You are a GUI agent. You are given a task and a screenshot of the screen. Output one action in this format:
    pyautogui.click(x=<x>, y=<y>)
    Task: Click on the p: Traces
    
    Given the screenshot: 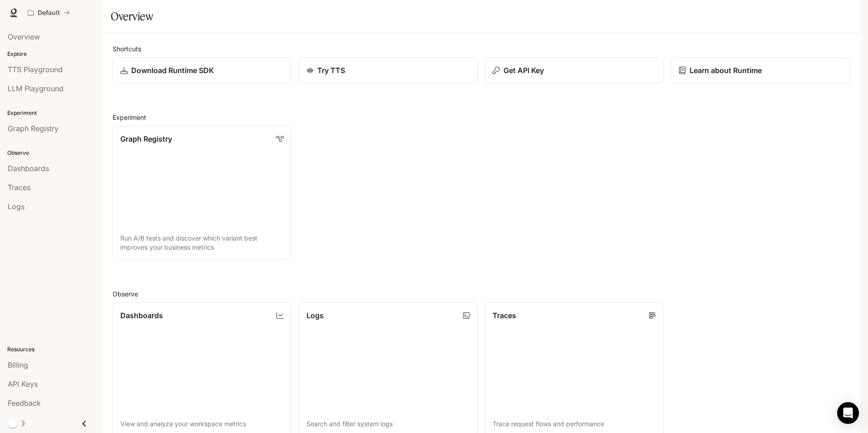 What is the action you would take?
    pyautogui.click(x=504, y=315)
    